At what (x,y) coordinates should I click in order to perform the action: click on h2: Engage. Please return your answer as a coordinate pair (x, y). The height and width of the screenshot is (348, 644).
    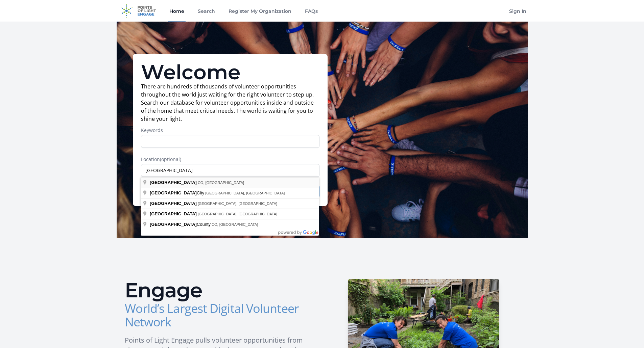
    Looking at the image, I should click on (220, 290).